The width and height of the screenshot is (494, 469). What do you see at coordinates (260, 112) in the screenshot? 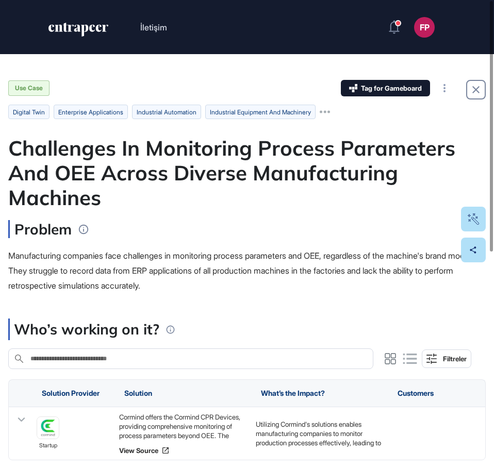
I see `li: industrial equipment and machinery` at bounding box center [260, 112].